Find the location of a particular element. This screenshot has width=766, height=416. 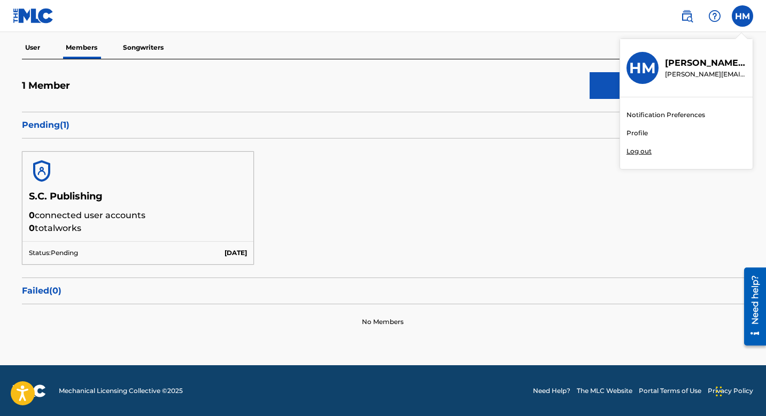

p: total works is located at coordinates (138, 228).